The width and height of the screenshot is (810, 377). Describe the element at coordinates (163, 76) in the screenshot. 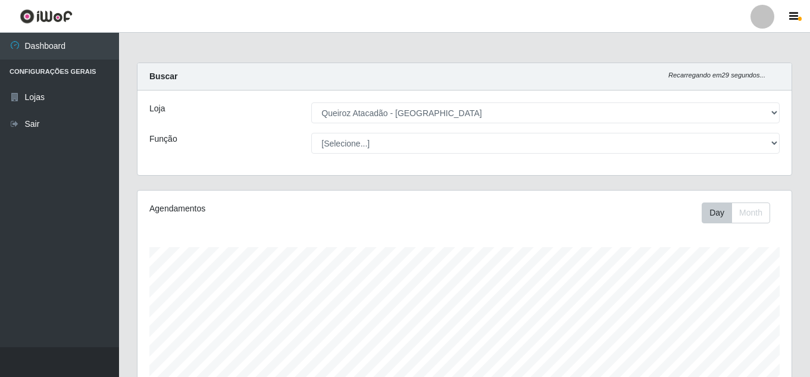

I see `strong: Buscar` at that location.